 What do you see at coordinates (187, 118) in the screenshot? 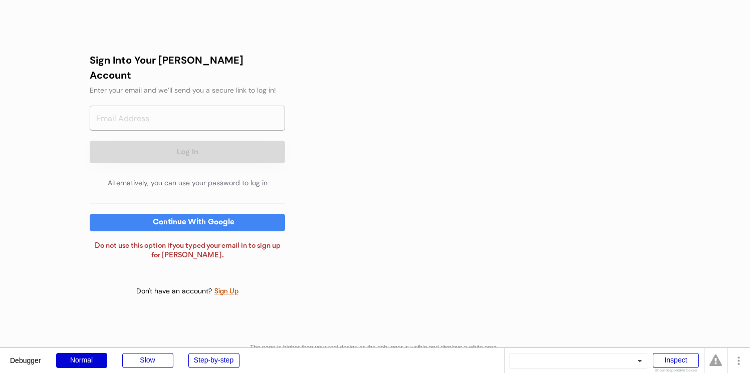
I see `input: Email Address` at bounding box center [187, 118].